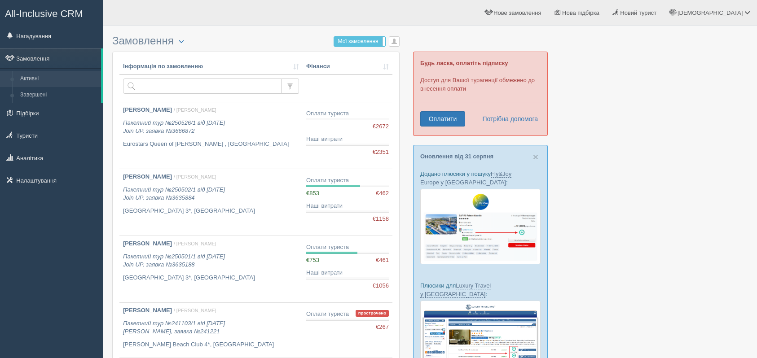 The image size is (757, 358). What do you see at coordinates (381, 127) in the screenshot?
I see `span: €2672` at bounding box center [381, 127].